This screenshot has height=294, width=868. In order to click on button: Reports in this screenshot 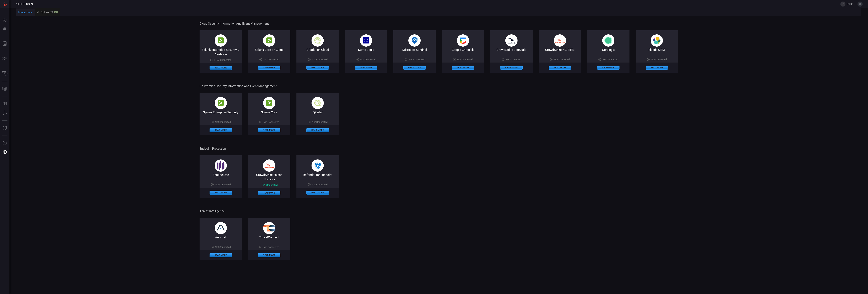, I will do `click(4, 43)`.